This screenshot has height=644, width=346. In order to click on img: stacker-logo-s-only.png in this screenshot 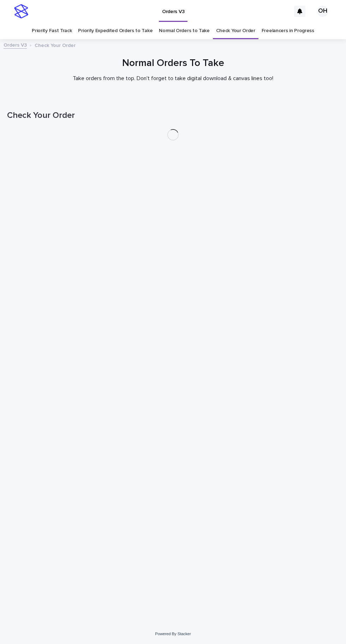, I will do `click(21, 11)`.